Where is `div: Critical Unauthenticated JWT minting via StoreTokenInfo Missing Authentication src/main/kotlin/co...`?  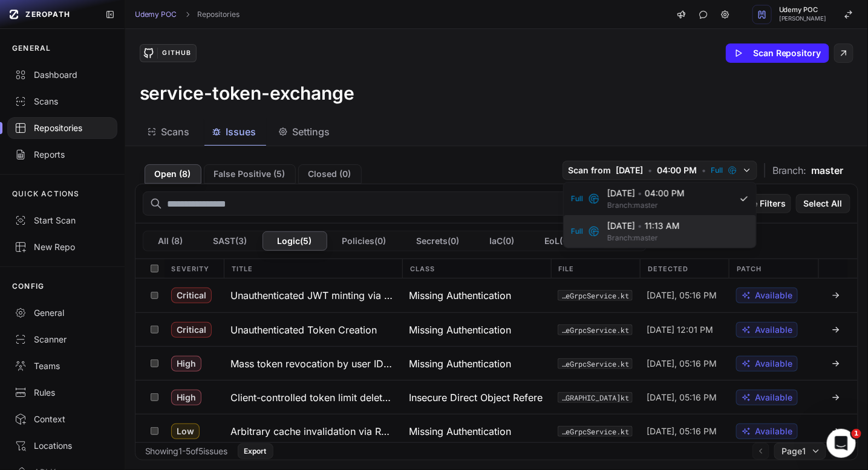
div: Critical Unauthenticated JWT minting via StoreTokenInfo Missing Authentication src/main/kotlin/co... is located at coordinates (496, 296).